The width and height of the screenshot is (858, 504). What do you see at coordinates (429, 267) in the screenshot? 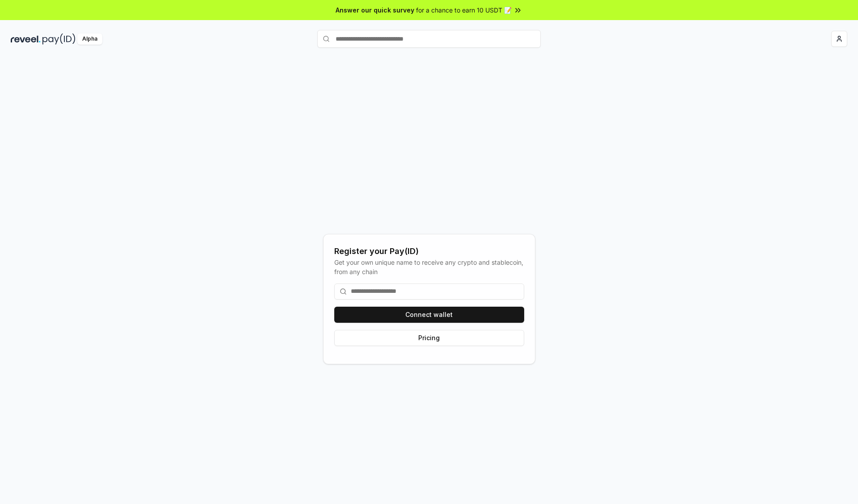
I see `div: Get your own unique name to receive any crypto and stablecoin, from any chain` at bounding box center [429, 267].